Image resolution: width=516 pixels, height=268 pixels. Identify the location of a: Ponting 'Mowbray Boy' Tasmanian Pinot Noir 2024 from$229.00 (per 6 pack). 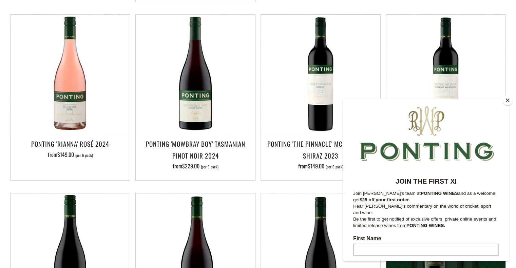
(195, 155).